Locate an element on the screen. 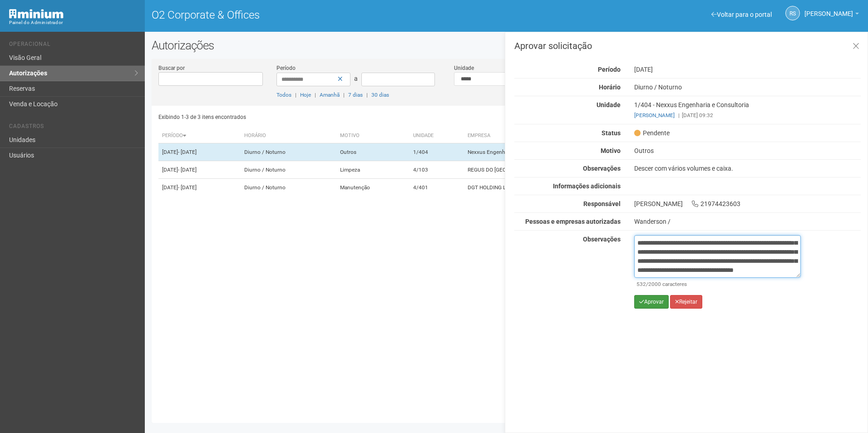 The width and height of the screenshot is (868, 433). img: Minium is located at coordinates (37, 14).